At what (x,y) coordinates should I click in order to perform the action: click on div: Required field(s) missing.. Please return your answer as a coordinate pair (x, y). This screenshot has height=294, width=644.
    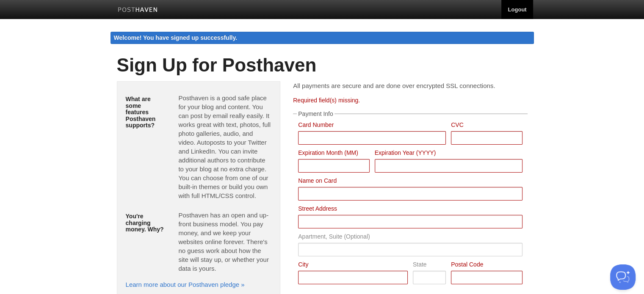
    Looking at the image, I should click on (410, 100).